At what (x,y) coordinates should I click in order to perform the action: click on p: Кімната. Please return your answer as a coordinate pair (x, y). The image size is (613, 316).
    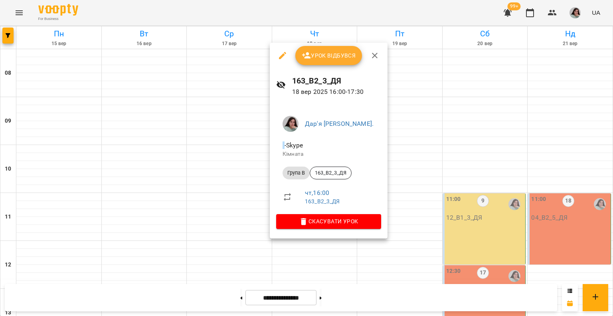
    Looking at the image, I should click on (328, 154).